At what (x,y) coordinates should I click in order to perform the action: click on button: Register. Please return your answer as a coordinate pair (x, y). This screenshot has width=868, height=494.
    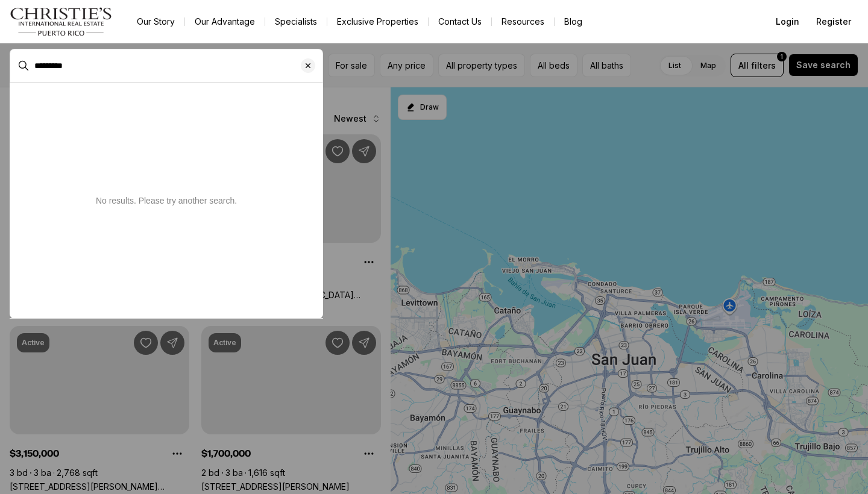
    Looking at the image, I should click on (834, 22).